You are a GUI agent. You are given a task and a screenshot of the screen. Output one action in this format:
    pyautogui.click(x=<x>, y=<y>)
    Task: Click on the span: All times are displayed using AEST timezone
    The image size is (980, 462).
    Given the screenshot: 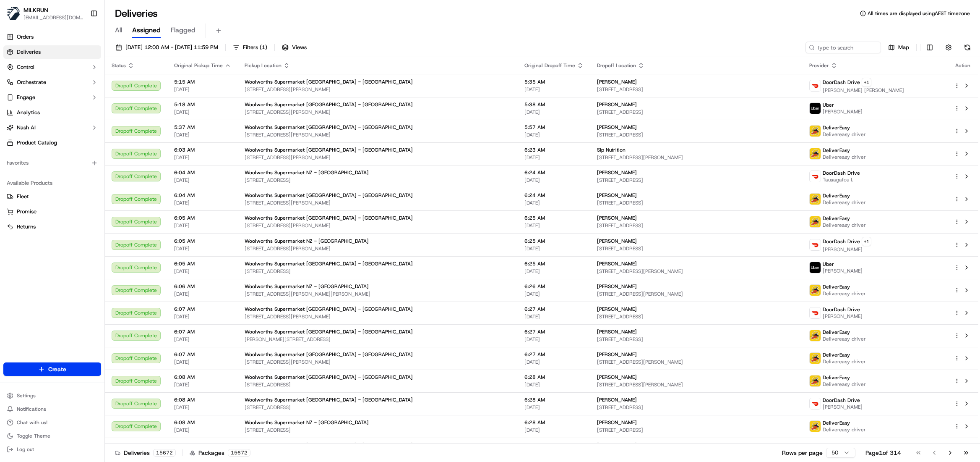 What is the action you would take?
    pyautogui.click(x=919, y=14)
    